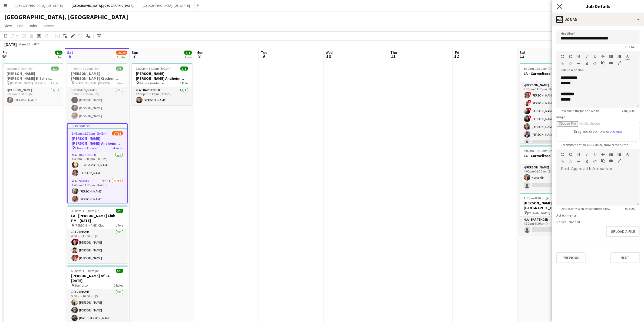  I want to click on button: Fullscreen, so click(619, 63).